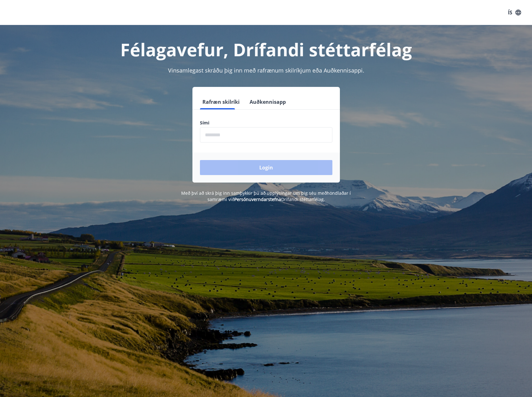 Image resolution: width=532 pixels, height=397 pixels. I want to click on span: Með því að skrá þig inn samþykkir þú að upplýsingar um þig séu meðhöndlaðar í samræmi við Drífand..., so click(266, 196).